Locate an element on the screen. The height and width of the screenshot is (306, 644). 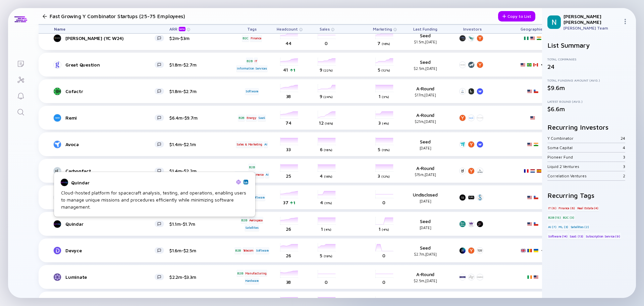
div: Remi is located at coordinates (110, 117).